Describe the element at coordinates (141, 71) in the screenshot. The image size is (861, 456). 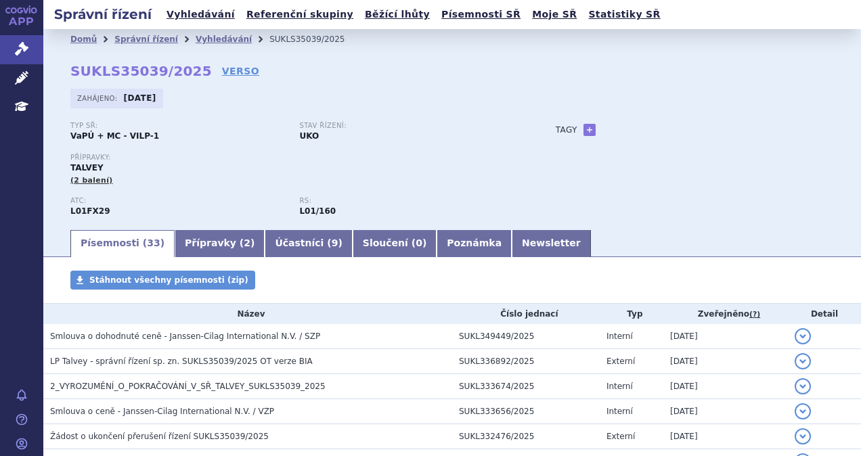
I see `strong: SUKLS35039/2025` at that location.